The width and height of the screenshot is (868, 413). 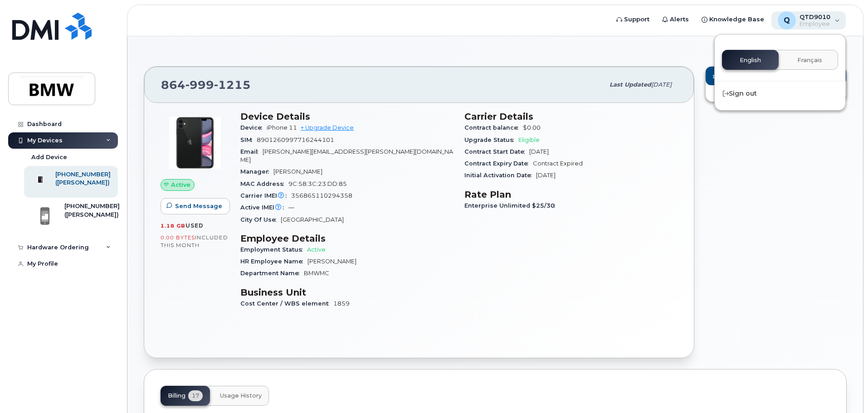 I want to click on button: Send Message, so click(x=195, y=206).